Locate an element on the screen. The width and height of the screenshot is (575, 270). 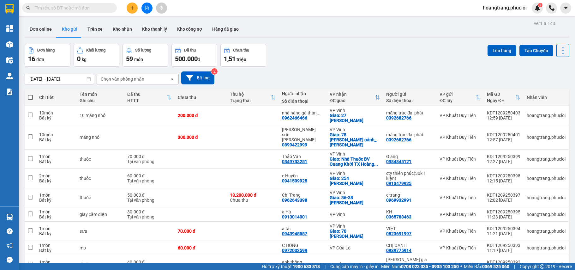
div: 13.200.000 đ is located at coordinates (253, 195).